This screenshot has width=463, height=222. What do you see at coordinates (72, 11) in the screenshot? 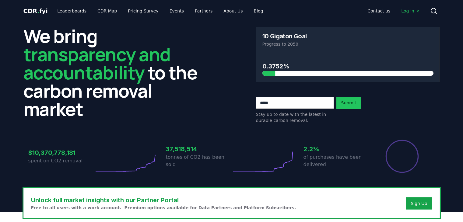
I see `a: Leaderboards` at bounding box center [72, 11].